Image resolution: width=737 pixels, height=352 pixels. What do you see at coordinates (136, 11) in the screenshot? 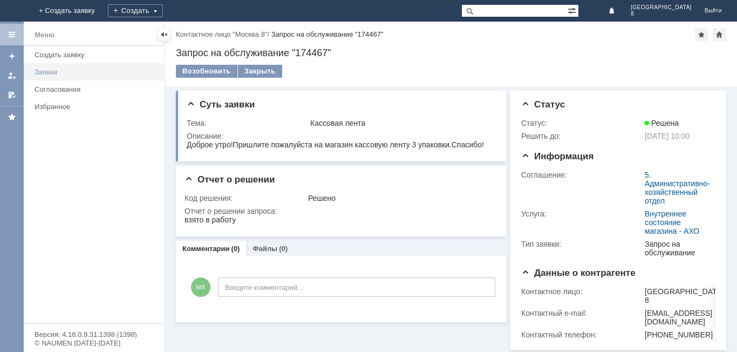
I see `div: Создать` at bounding box center [136, 11].